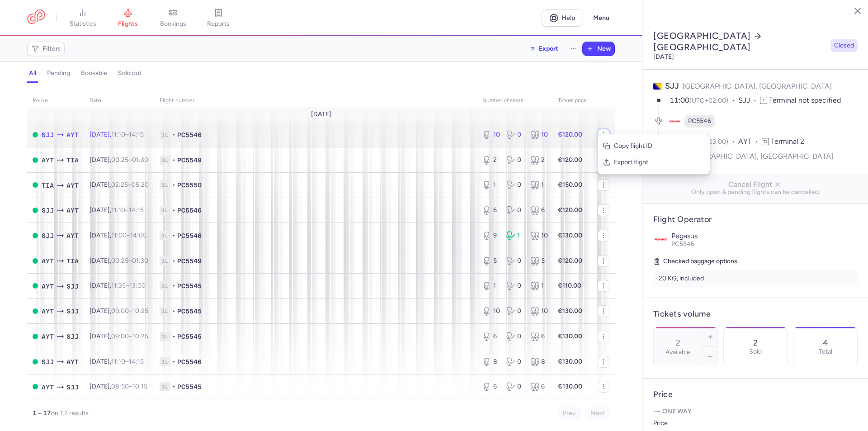 Image resolution: width=868 pixels, height=431 pixels. I want to click on span: Closed, so click(844, 46).